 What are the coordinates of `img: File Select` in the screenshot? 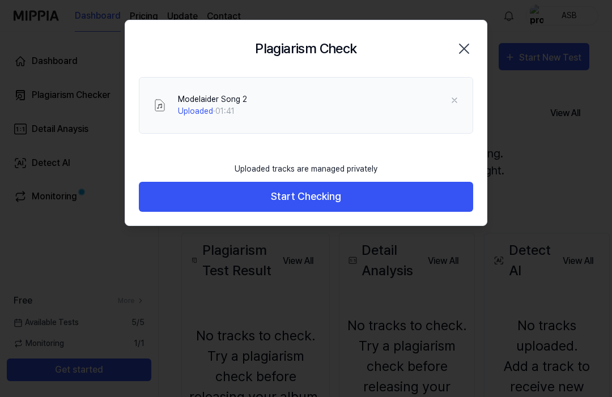 It's located at (160, 105).